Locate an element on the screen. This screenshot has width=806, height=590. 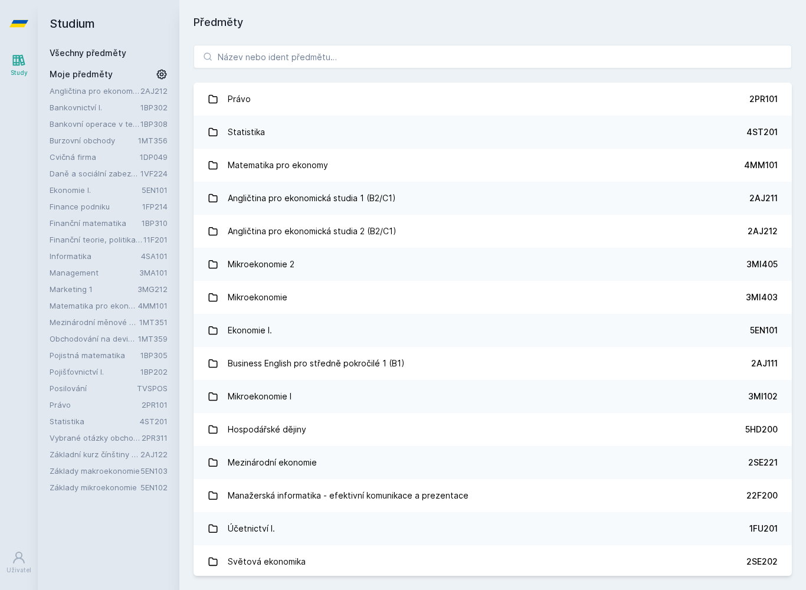
a: 3MG212 is located at coordinates (152, 289).